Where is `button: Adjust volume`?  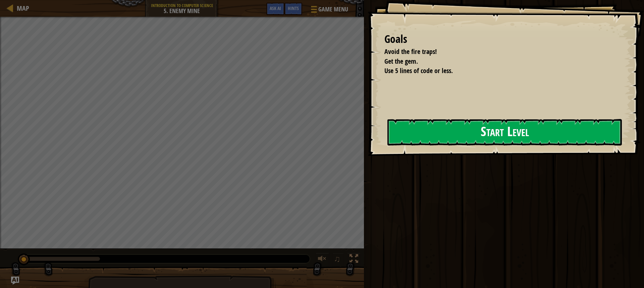
button: Adjust volume is located at coordinates (322, 260).